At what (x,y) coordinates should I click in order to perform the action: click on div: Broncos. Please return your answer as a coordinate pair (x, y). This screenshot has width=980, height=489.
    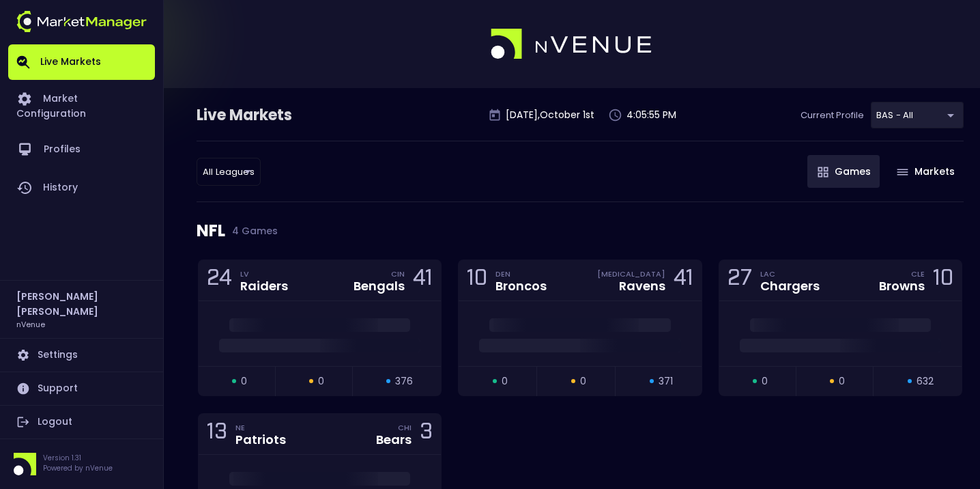
    Looking at the image, I should click on (521, 286).